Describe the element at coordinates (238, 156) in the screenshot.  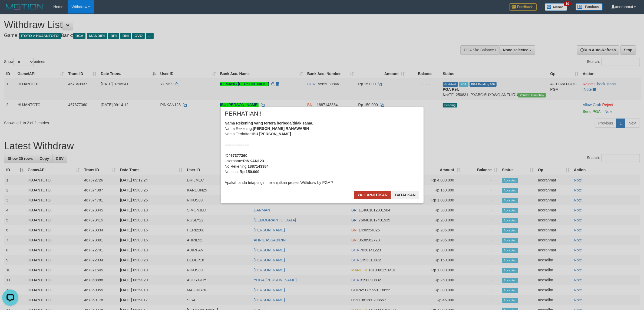
I see `b: 467377360` at that location.